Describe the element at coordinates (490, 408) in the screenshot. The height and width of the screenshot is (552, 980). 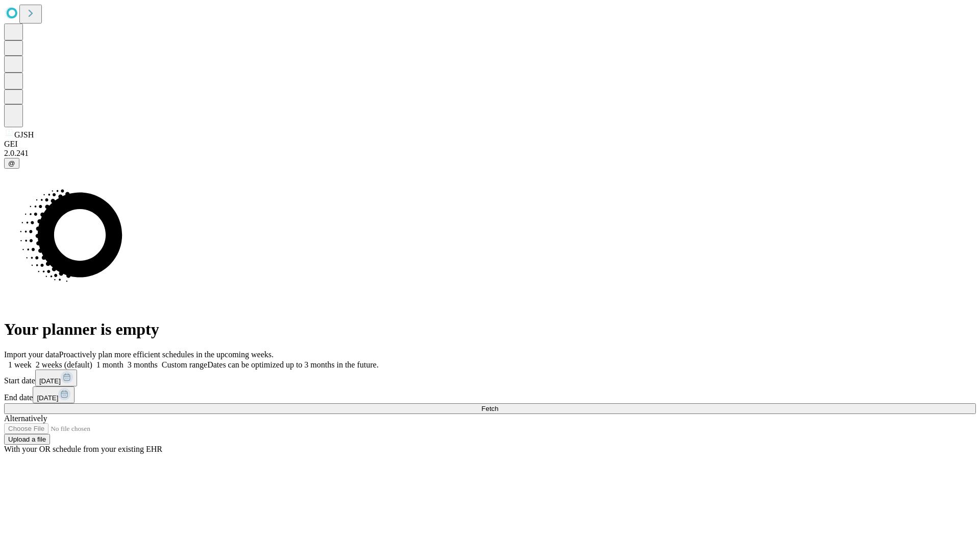
I see `span: Fetch` at that location.